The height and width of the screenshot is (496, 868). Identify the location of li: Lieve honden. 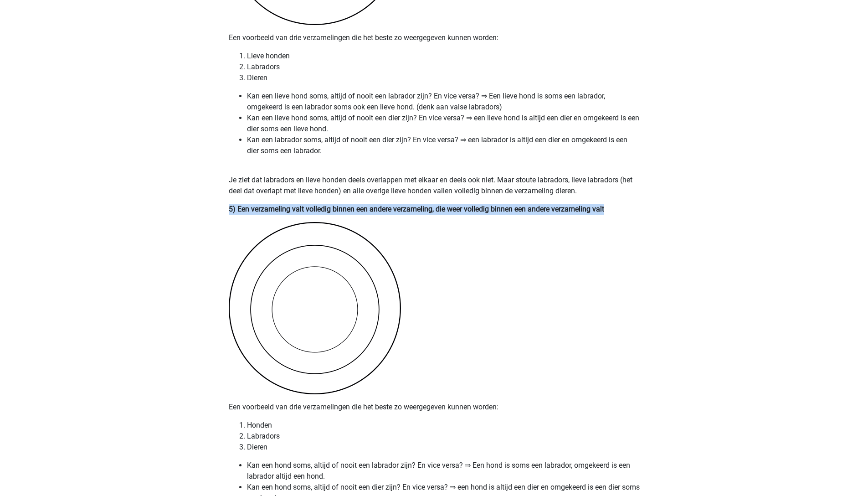
(443, 56).